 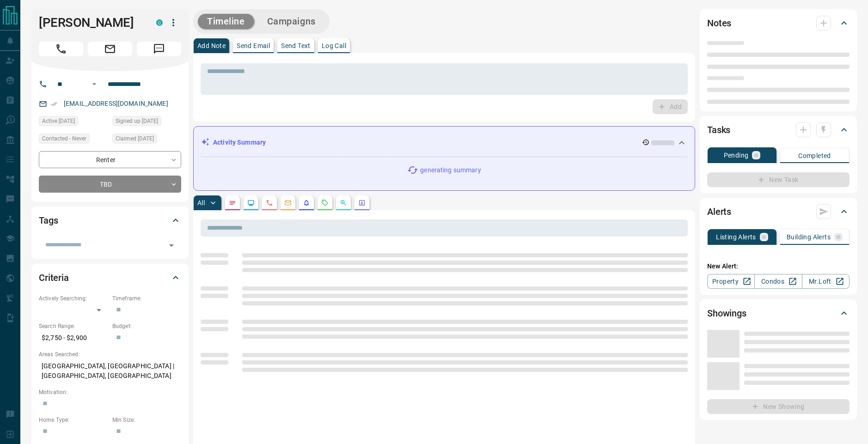 I want to click on p: Completed, so click(x=814, y=156).